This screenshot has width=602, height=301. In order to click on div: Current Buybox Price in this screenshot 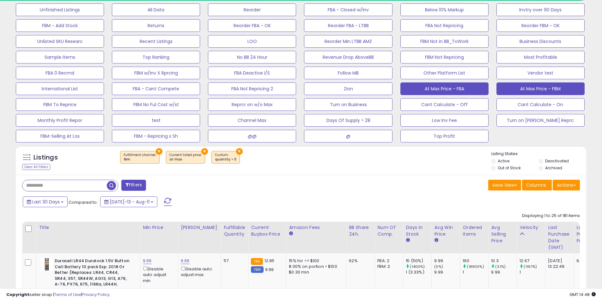, I will do `click(267, 231)`.